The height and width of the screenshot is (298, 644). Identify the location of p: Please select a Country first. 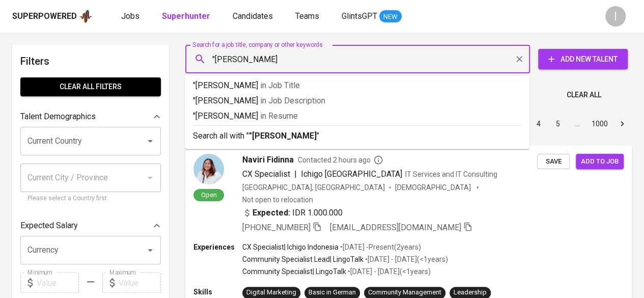
(90, 199).